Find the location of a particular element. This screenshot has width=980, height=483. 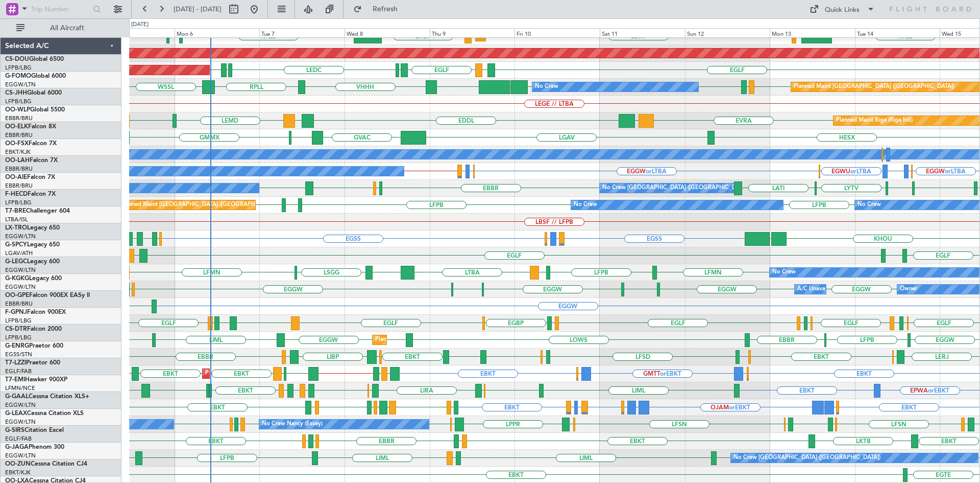

span: T7-EMI is located at coordinates (14, 380).